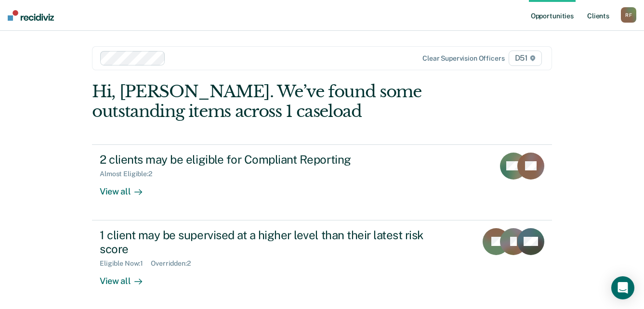 The image size is (644, 309). I want to click on div: 2 clients may be eligible for Compliant Reporting, so click(269, 160).